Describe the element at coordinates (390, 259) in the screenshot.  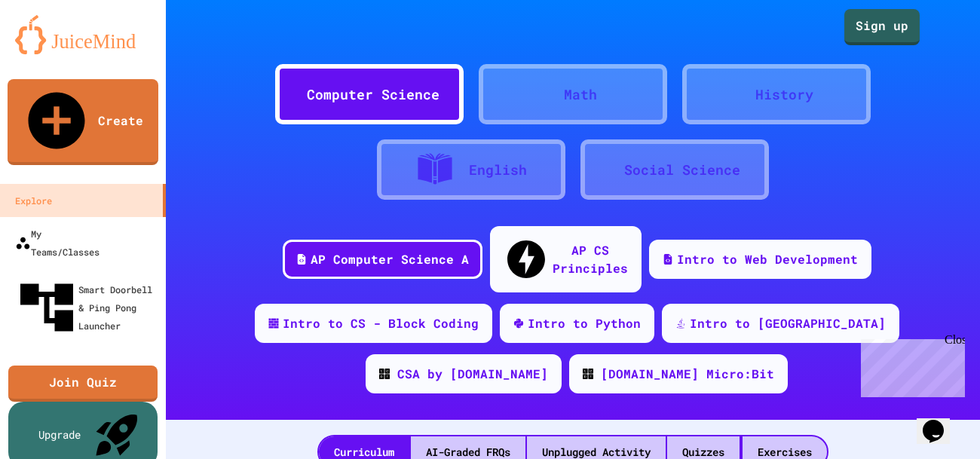
I see `div: AP Computer Science A` at that location.